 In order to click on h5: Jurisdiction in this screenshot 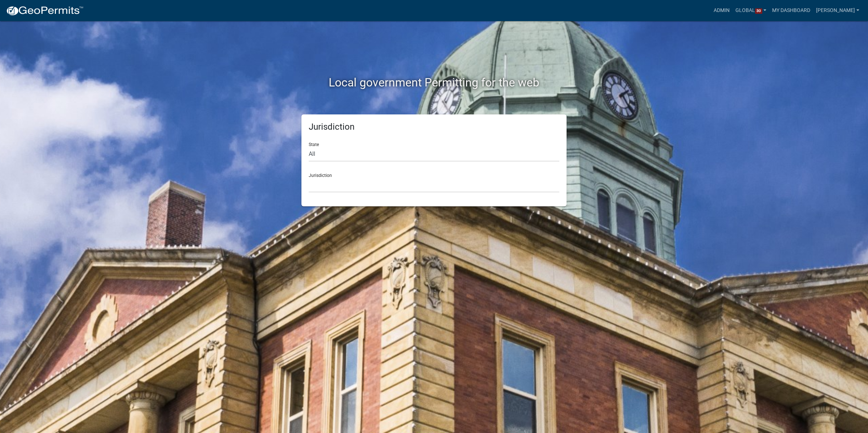, I will do `click(434, 127)`.